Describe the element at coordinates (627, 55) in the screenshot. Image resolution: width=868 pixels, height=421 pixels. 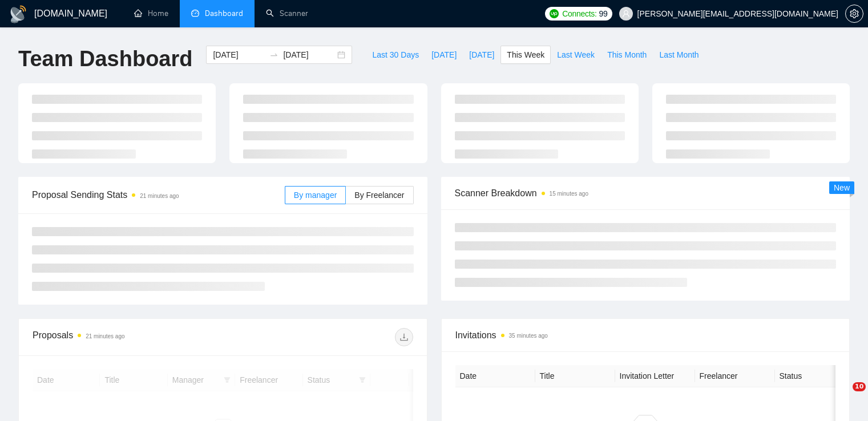
I see `span: This Month` at that location.